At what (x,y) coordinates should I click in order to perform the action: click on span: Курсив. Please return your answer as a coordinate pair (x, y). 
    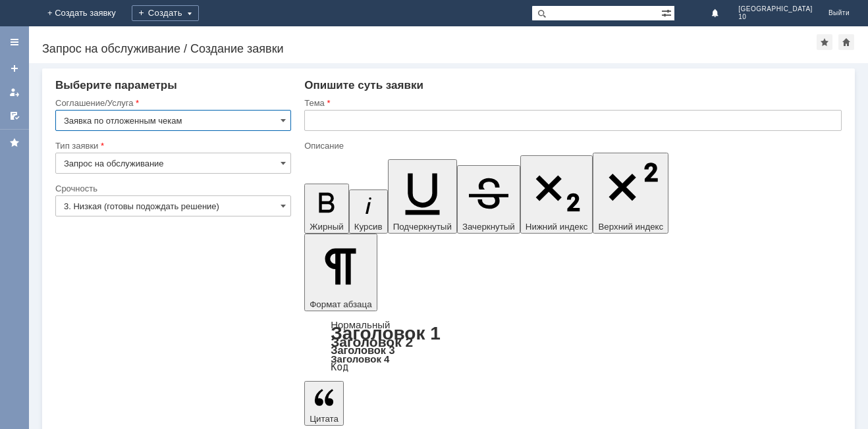
    Looking at the image, I should click on (368, 226).